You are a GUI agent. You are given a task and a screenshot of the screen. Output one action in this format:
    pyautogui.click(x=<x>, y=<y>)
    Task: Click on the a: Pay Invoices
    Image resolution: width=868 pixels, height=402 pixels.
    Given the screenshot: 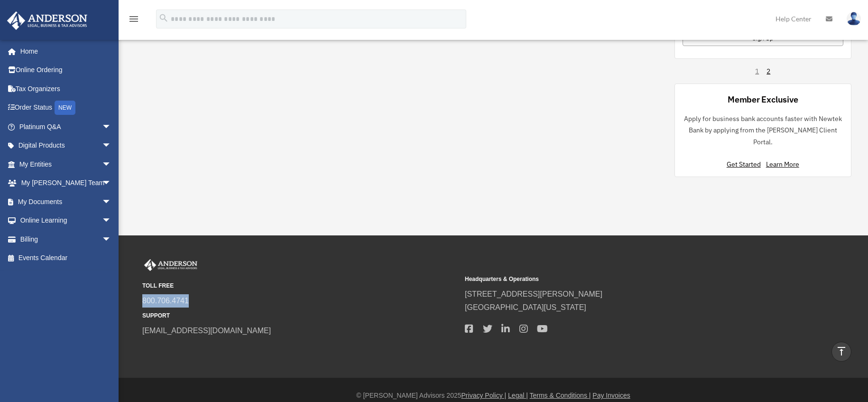 What is the action you would take?
    pyautogui.click(x=611, y=396)
    